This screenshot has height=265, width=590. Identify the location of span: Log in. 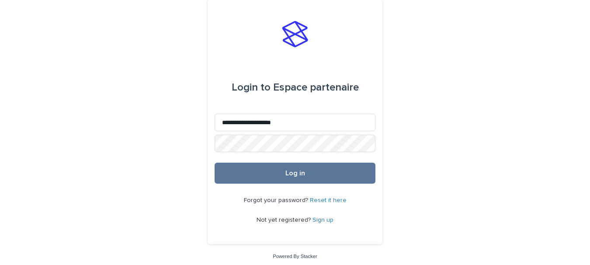
(295, 173).